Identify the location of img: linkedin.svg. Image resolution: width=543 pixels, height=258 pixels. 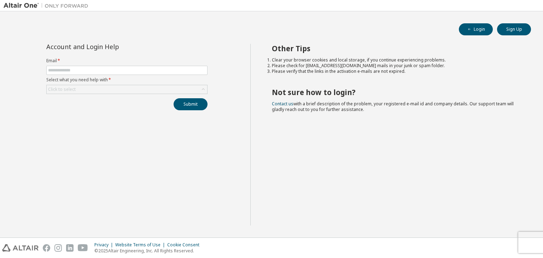
(70, 248).